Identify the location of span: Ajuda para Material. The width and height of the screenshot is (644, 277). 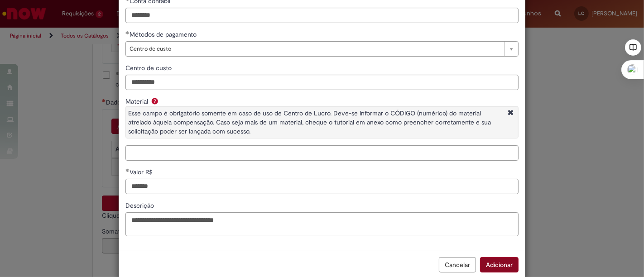
(155, 101).